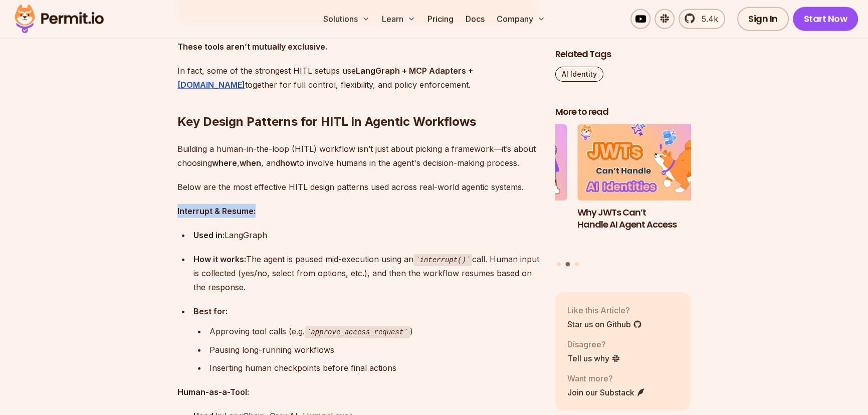 Image resolution: width=868 pixels, height=415 pixels. What do you see at coordinates (359, 187) in the screenshot?
I see `p: Below are the most effective HITL design patterns used across real-world agentic systems.` at bounding box center [359, 187].